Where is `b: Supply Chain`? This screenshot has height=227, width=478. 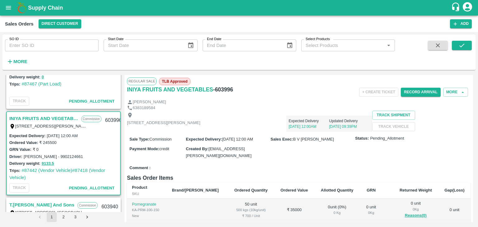 b: Supply Chain is located at coordinates (45, 8).